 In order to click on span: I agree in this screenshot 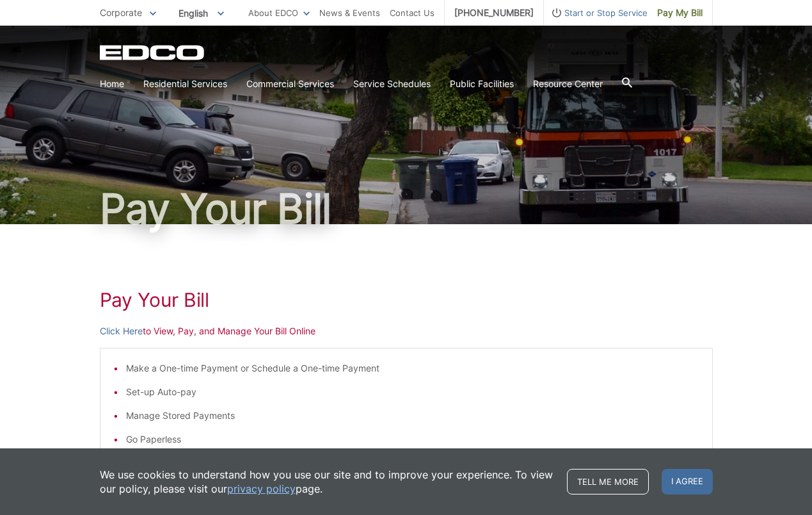, I will do `click(687, 482)`.